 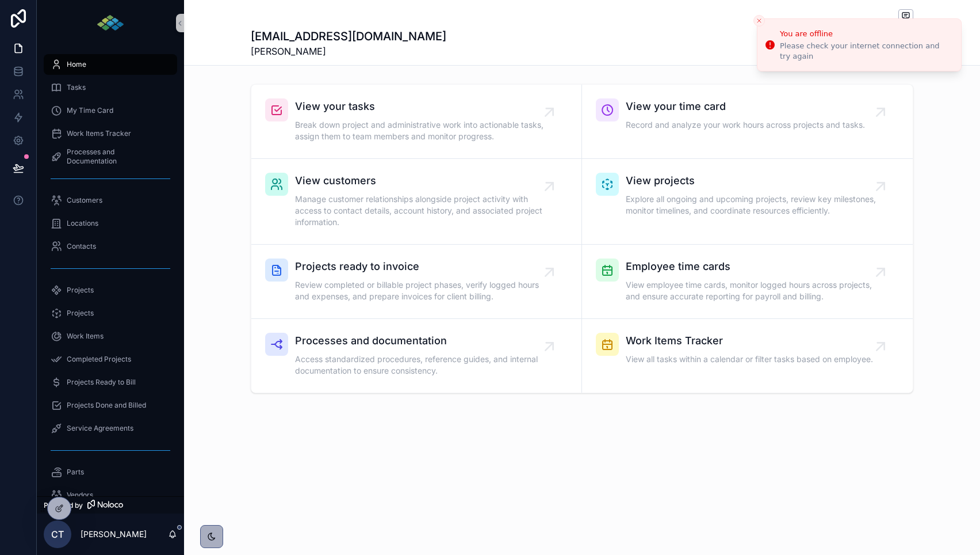 What do you see at coordinates (98, 360) in the screenshot?
I see `span: Completed Projects` at bounding box center [98, 360].